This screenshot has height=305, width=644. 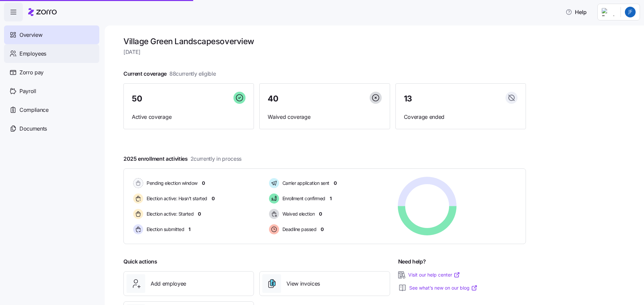 I want to click on span: Current coverage, so click(x=170, y=74).